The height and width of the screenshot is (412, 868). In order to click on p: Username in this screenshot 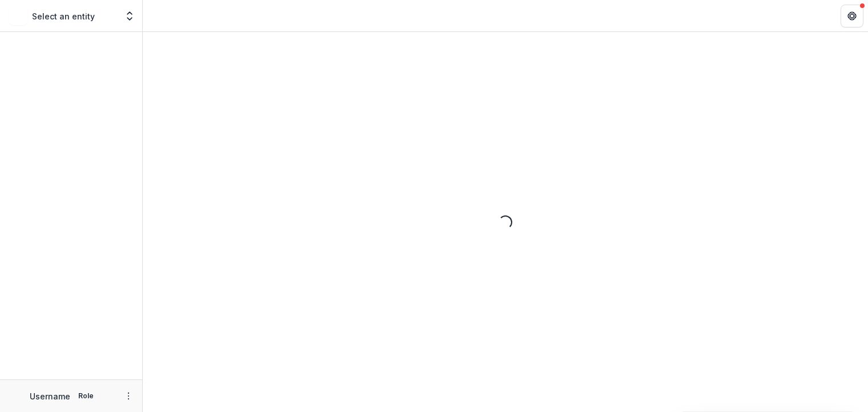, I will do `click(50, 396)`.